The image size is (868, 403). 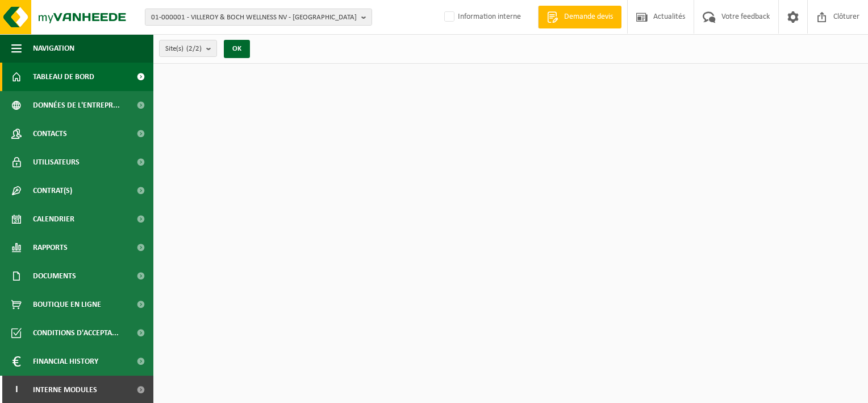 I want to click on label: Information interne, so click(x=481, y=17).